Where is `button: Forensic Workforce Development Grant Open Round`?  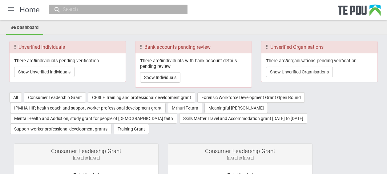 button: Forensic Workforce Development Grant Open Round is located at coordinates (251, 97).